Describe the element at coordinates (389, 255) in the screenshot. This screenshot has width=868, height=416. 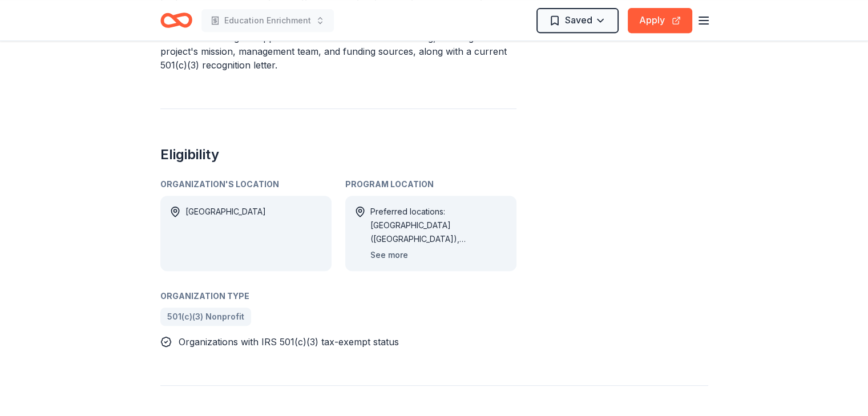
I see `button: See more` at that location.